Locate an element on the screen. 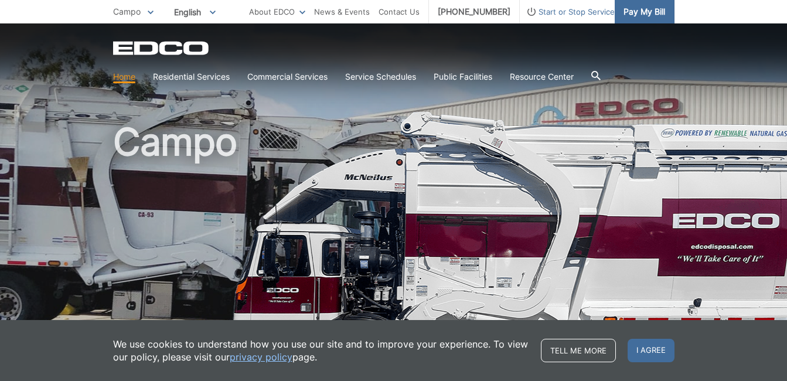  h1: Campo is located at coordinates (394, 251).